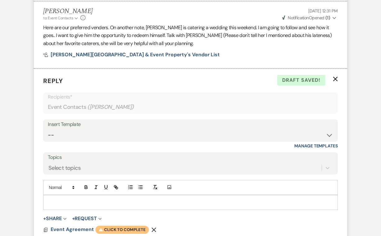  Describe the element at coordinates (87, 218) in the screenshot. I see `button: Request` at that location.